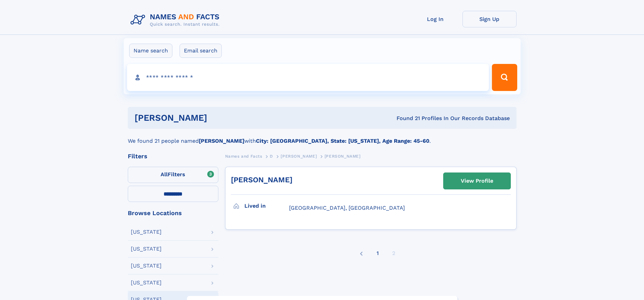  I want to click on a: 1, so click(378, 253).